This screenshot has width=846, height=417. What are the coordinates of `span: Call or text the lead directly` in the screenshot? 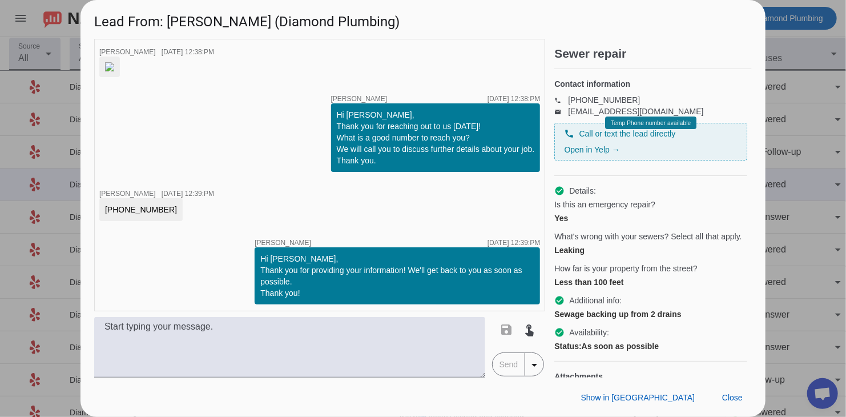 It's located at (627, 134).